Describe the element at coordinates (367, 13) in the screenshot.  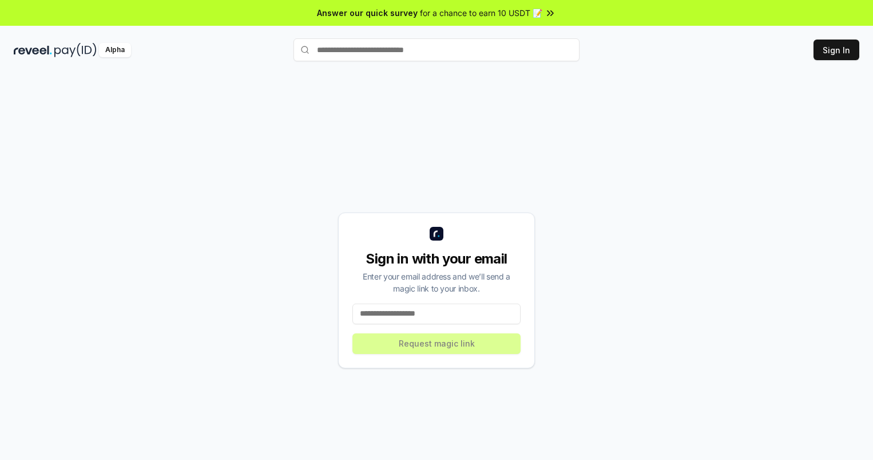
I see `span: Answer our quick survey` at that location.